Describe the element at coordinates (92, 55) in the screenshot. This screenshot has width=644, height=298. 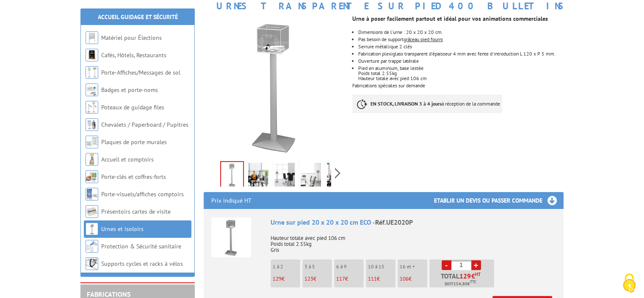
I see `img: Cafés, Hôtels, Restaurants` at that location.